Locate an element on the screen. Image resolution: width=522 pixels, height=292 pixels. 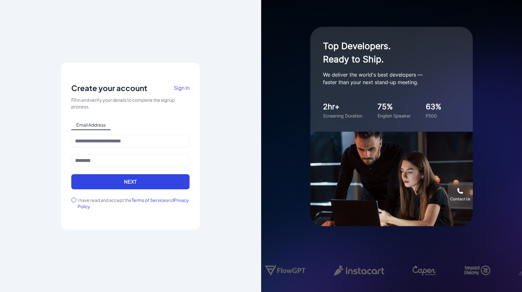
div: 63% is located at coordinates (433, 107).